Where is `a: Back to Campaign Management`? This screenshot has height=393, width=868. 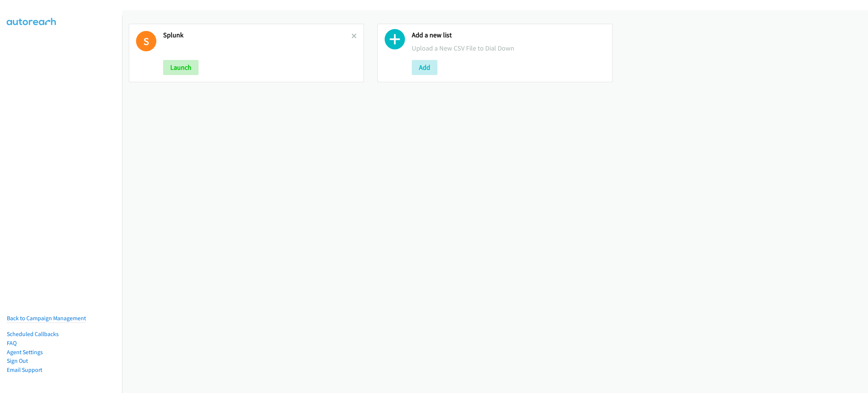 a: Back to Campaign Management is located at coordinates (46, 317).